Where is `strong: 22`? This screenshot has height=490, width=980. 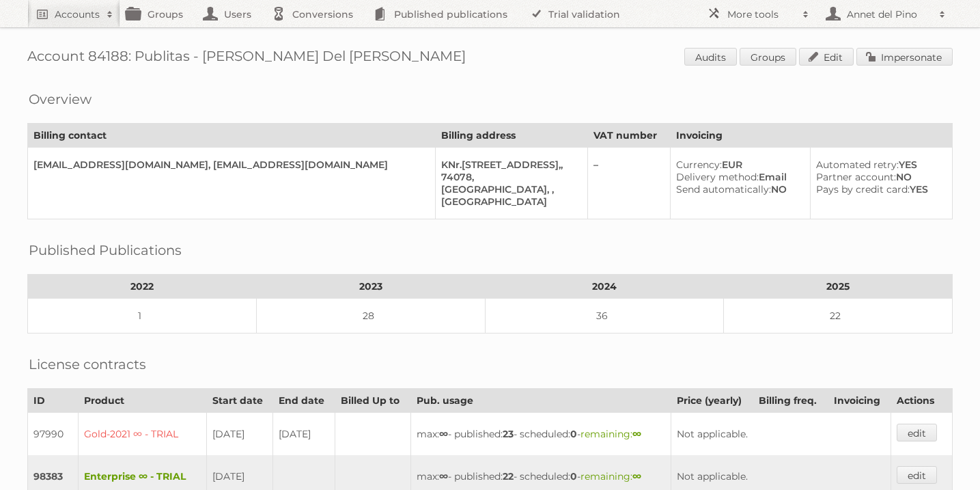
strong: 22 is located at coordinates (508, 477).